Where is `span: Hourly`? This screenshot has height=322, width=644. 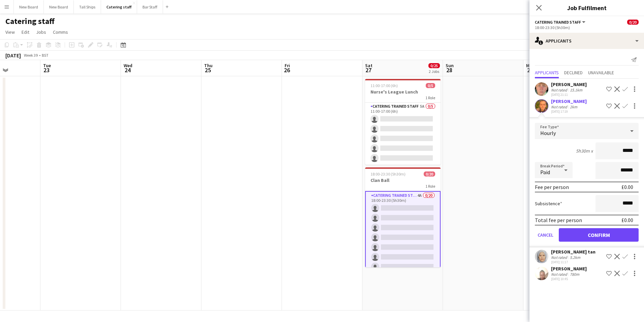
span: Hourly is located at coordinates (548, 133).